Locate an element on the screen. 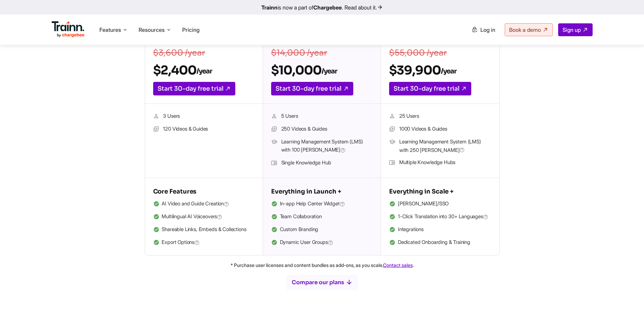  span: Dynamic User Groups is located at coordinates (307, 243).